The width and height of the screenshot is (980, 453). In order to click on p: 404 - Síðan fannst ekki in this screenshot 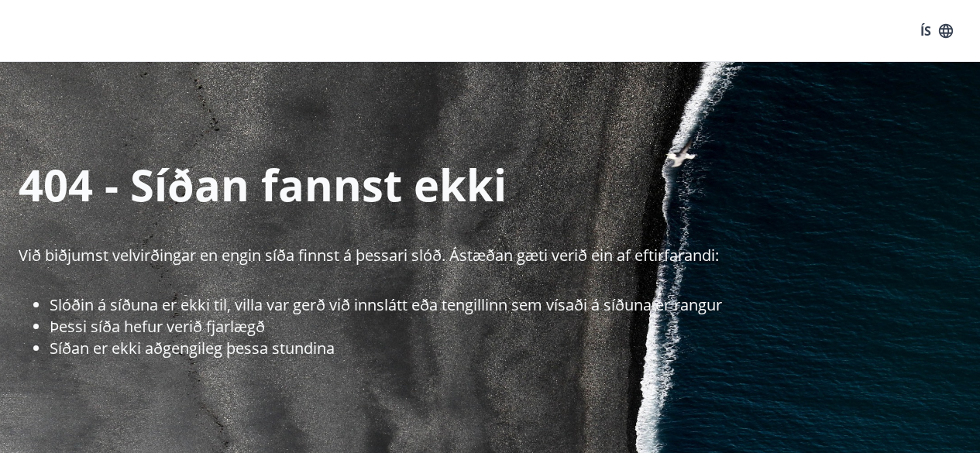, I will do `click(499, 184)`.